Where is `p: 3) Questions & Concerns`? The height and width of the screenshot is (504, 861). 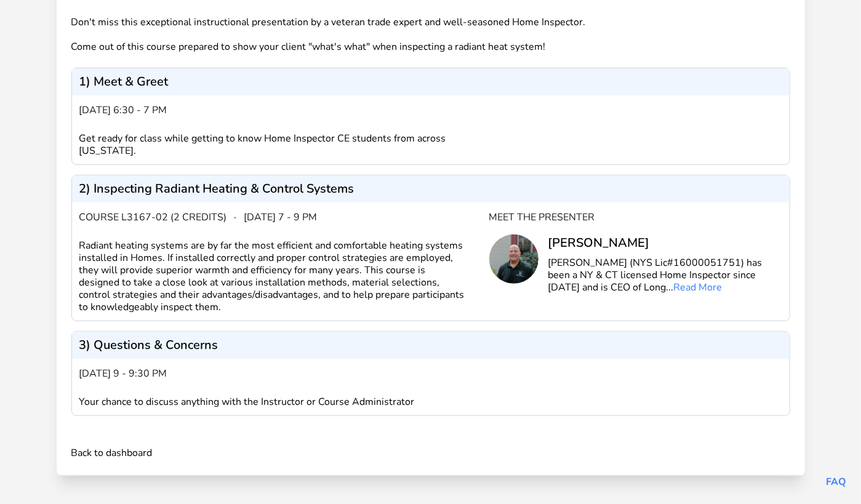
p: 3) Questions & Concerns is located at coordinates (149, 345).